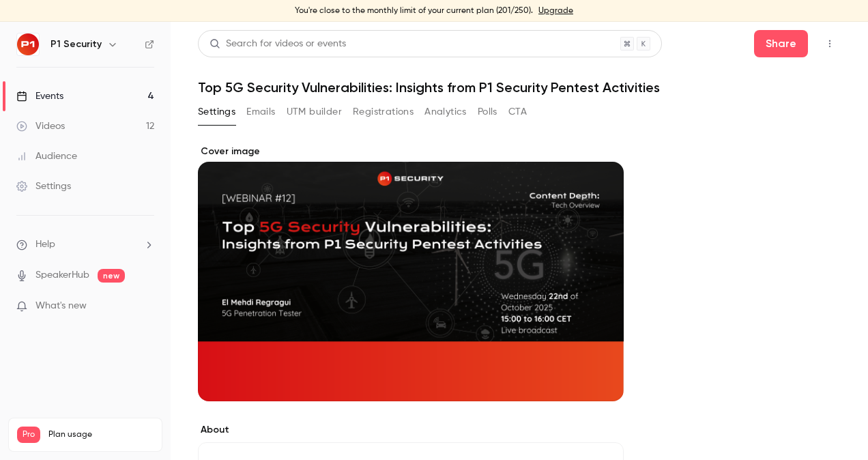  Describe the element at coordinates (29, 435) in the screenshot. I see `span: Pro` at that location.